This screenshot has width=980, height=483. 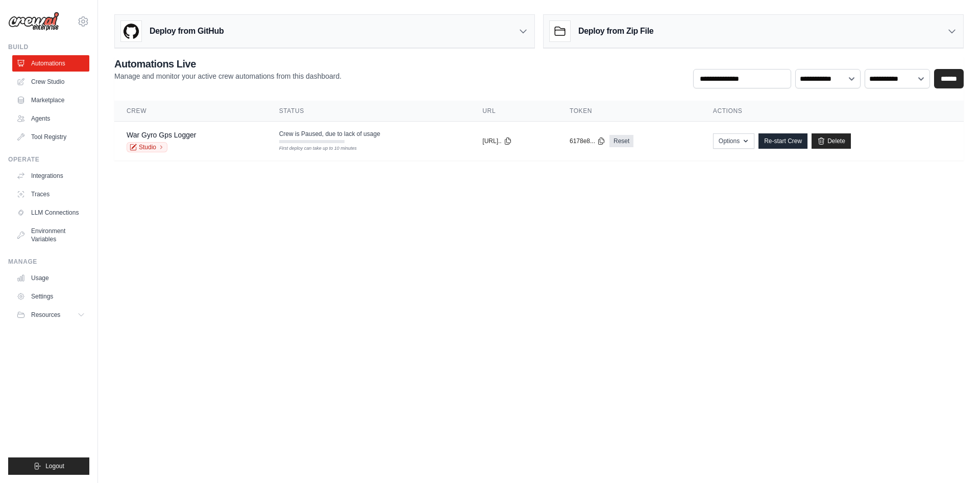 What do you see at coordinates (733, 141) in the screenshot?
I see `button: Options` at bounding box center [733, 141].